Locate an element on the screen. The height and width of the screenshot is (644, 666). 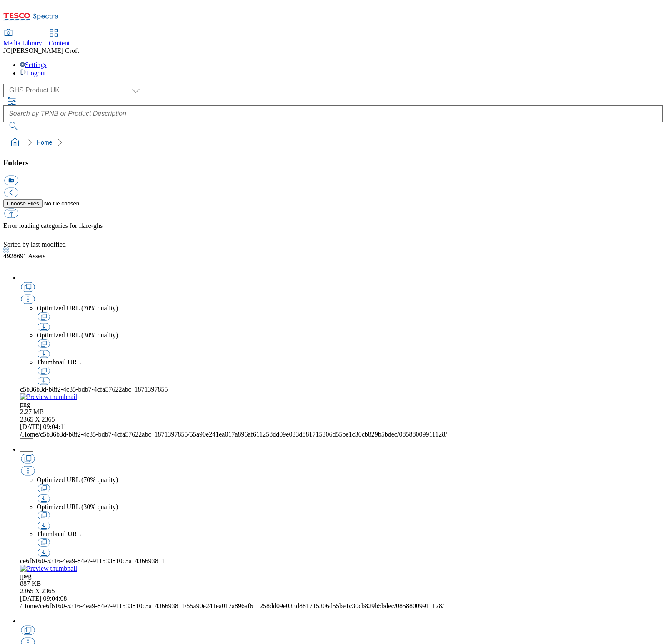
a: home is located at coordinates (15, 143).